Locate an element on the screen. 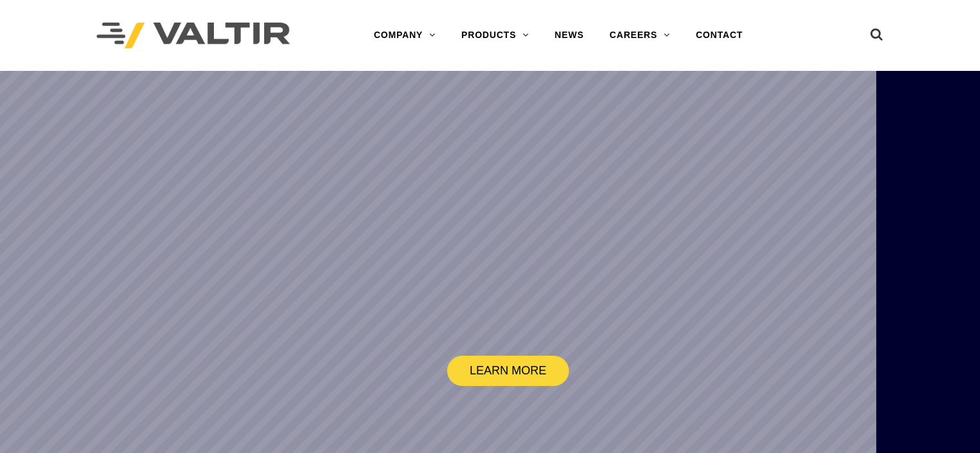 The height and width of the screenshot is (453, 980). img: Valtir is located at coordinates (193, 35).